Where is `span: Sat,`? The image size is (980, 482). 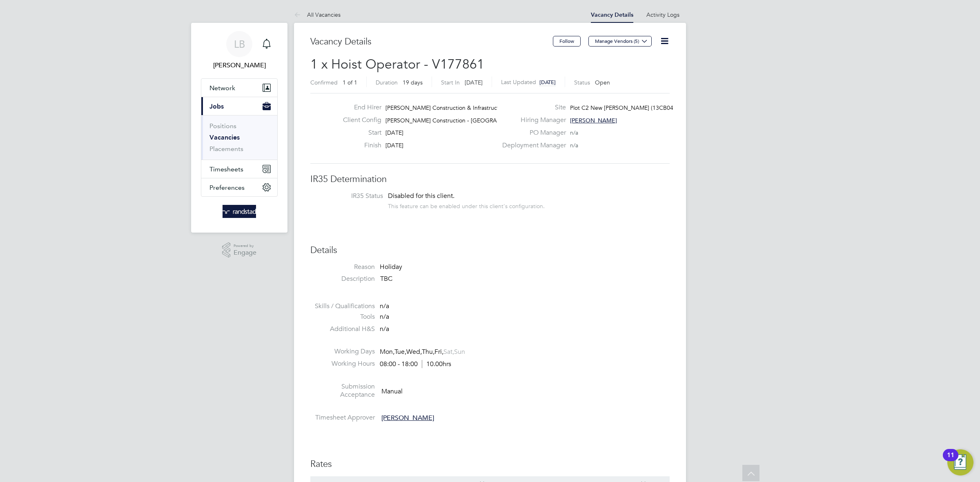
span: Sat, is located at coordinates (449, 352).